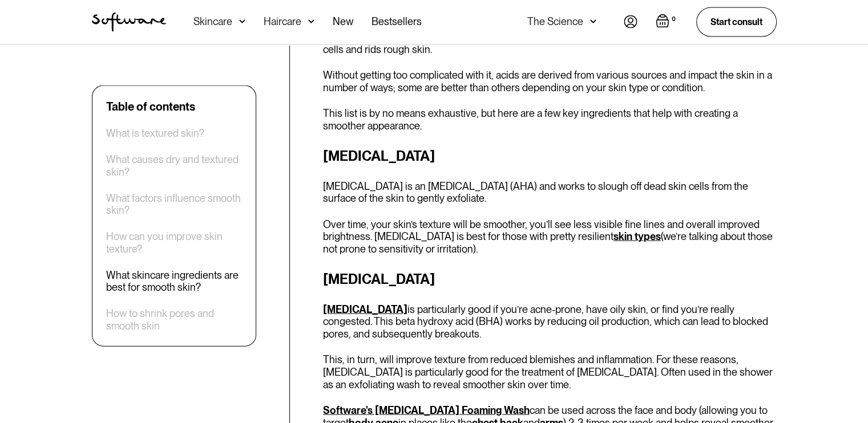 The width and height of the screenshot is (868, 423). I want to click on div: What factors influence smooth skin?, so click(175, 204).